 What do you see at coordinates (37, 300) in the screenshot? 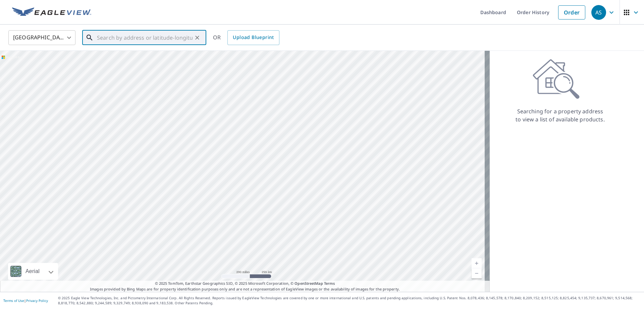
I see `a: Privacy Policy` at bounding box center [37, 300].